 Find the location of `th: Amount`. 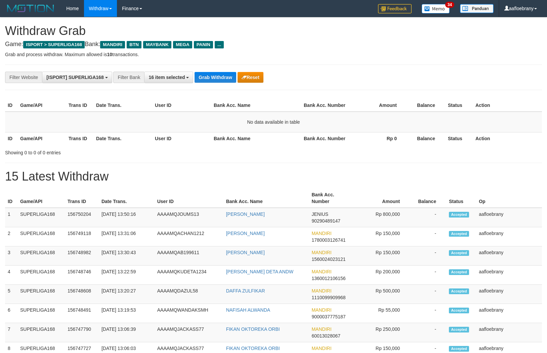

th: Amount is located at coordinates (383, 198).